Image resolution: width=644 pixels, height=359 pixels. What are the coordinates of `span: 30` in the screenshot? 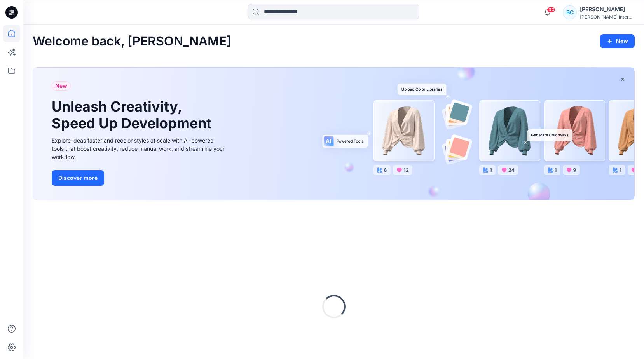 It's located at (551, 10).